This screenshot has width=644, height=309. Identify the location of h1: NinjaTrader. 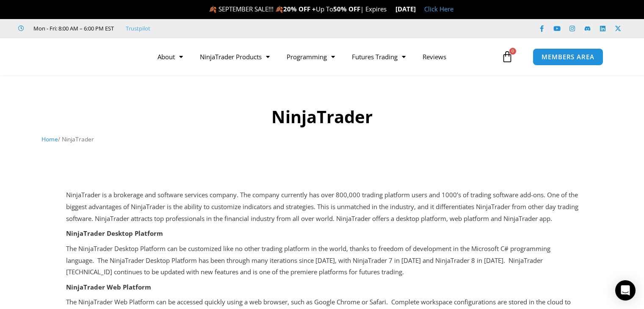
(322, 117).